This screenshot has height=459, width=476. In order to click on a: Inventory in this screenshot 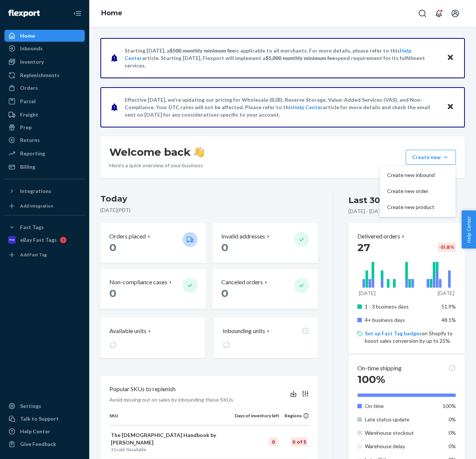, I will do `click(45, 61)`.